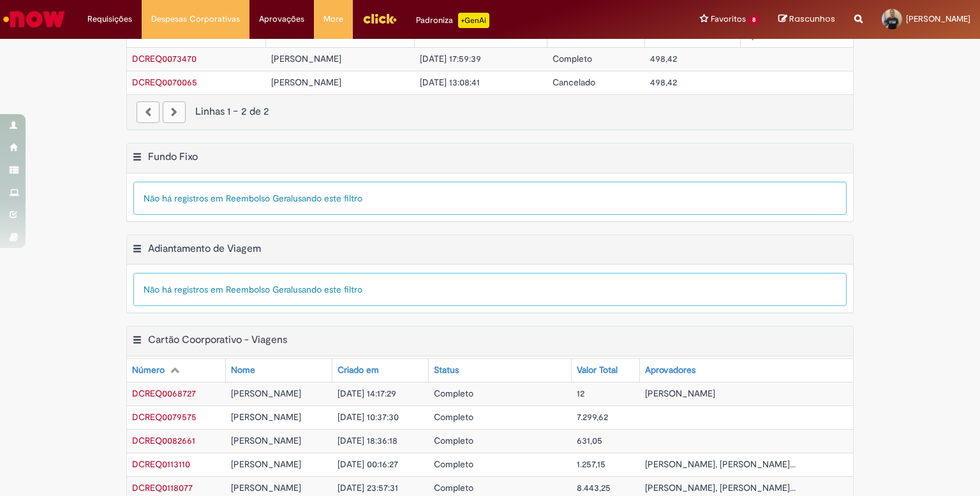 This screenshot has width=980, height=496. I want to click on span: Despesas Corporativas, so click(195, 19).